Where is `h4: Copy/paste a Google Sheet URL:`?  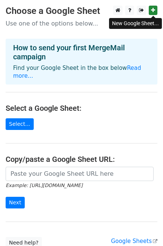
h4: Copy/paste a Google Sheet URL: is located at coordinates (81, 159).